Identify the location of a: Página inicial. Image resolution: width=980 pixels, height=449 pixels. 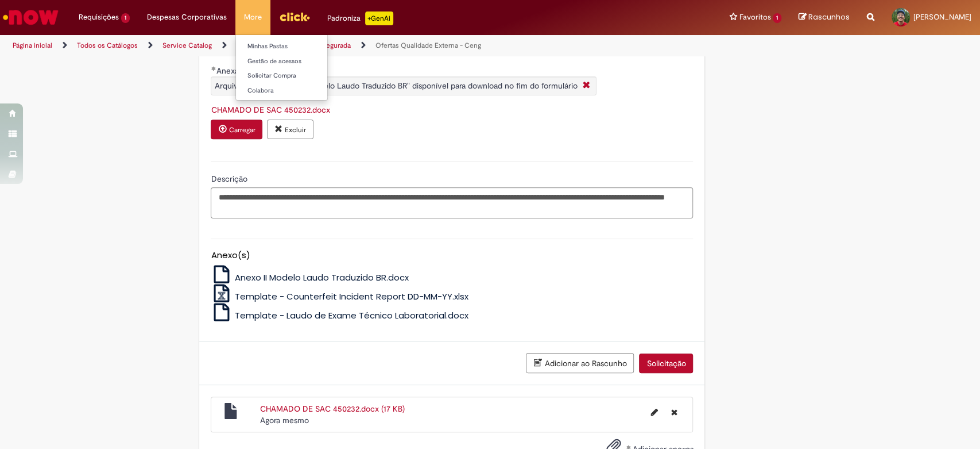
(32, 45).